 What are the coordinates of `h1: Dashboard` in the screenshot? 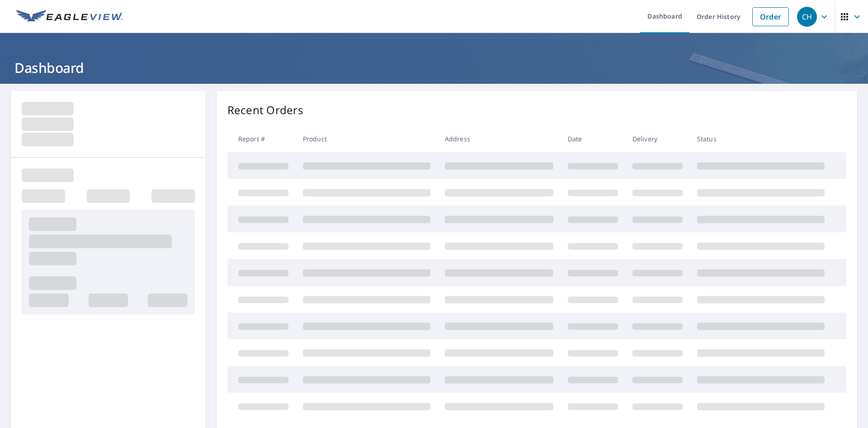 It's located at (434, 68).